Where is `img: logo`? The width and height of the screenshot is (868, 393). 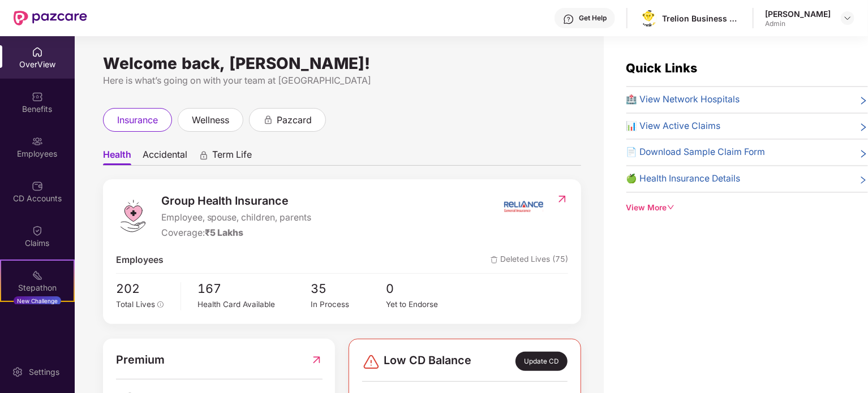 img: logo is located at coordinates (133, 216).